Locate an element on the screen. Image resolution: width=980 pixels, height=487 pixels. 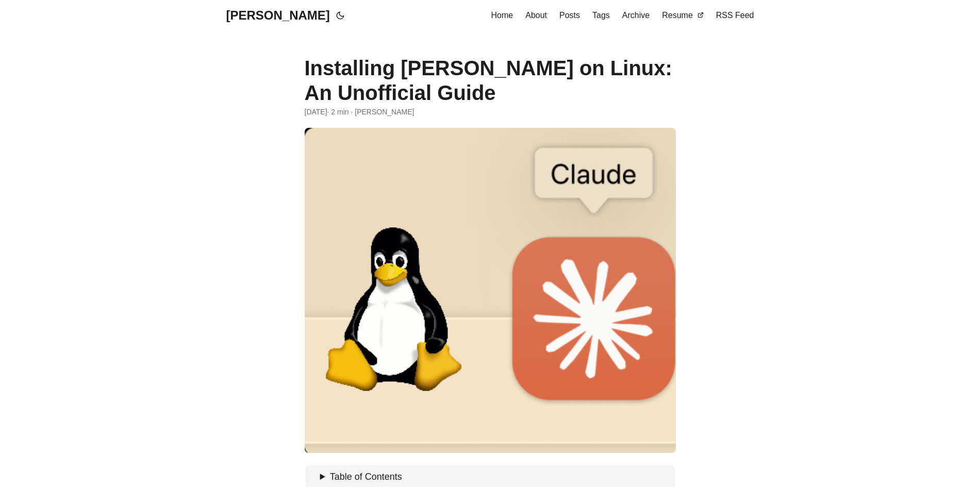
span: Table of Contents is located at coordinates (366, 477).